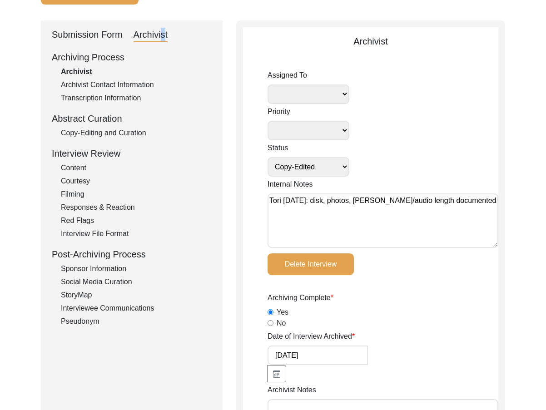 The image size is (546, 410). What do you see at coordinates (132, 57) in the screenshot?
I see `div: Archiving Process` at bounding box center [132, 57].